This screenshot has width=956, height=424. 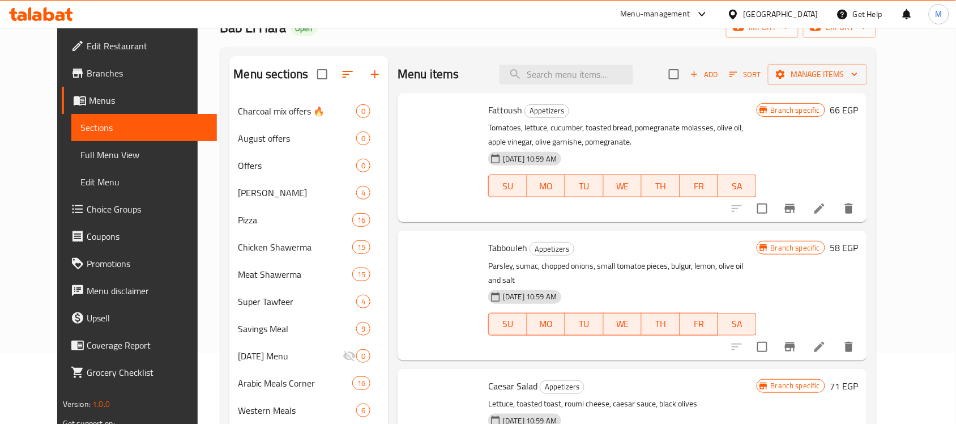 I want to click on div: Menu-management, so click(x=655, y=14).